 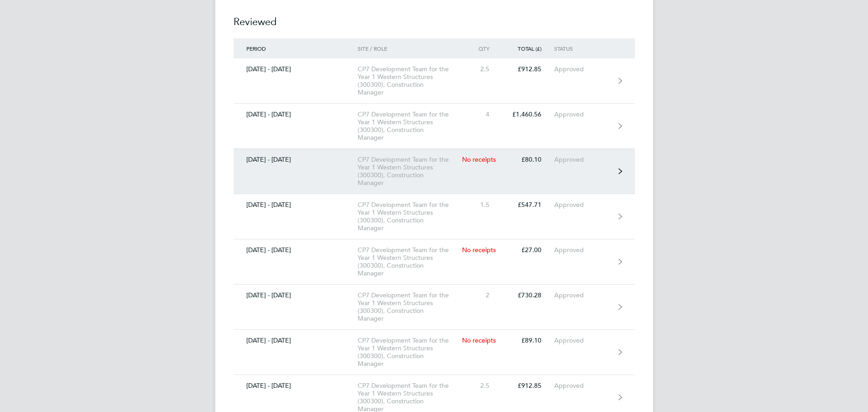 I want to click on div: 1.5, so click(x=482, y=205).